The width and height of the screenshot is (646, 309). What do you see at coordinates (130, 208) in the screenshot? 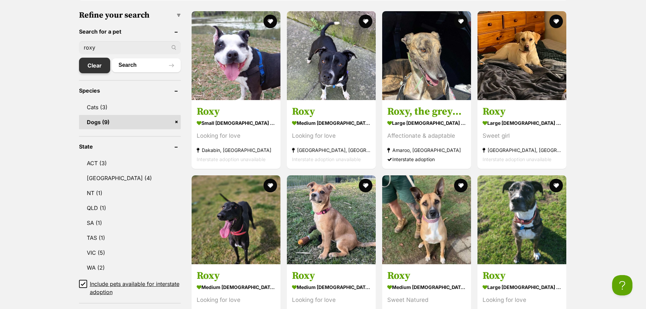
I see `a: QLD (1)` at bounding box center [130, 208].